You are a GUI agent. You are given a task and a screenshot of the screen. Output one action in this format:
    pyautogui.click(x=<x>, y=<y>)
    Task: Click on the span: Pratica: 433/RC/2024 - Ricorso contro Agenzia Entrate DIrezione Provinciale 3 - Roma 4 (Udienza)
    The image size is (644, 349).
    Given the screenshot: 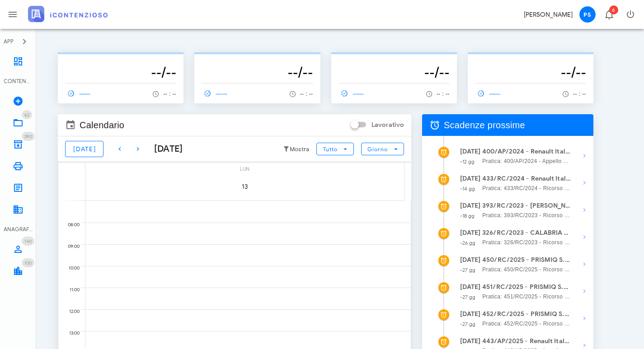 What is the action you would take?
    pyautogui.click(x=527, y=189)
    